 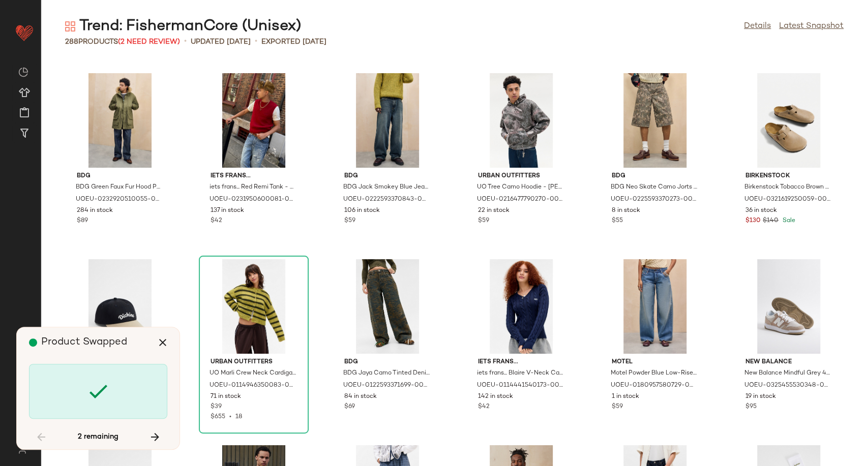 What do you see at coordinates (120, 121) in the screenshot?
I see `img: 0232920510055_030_b` at bounding box center [120, 121].